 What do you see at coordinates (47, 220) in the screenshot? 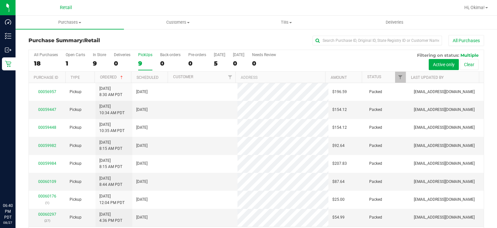
I see `p: (27)` at bounding box center [47, 220].